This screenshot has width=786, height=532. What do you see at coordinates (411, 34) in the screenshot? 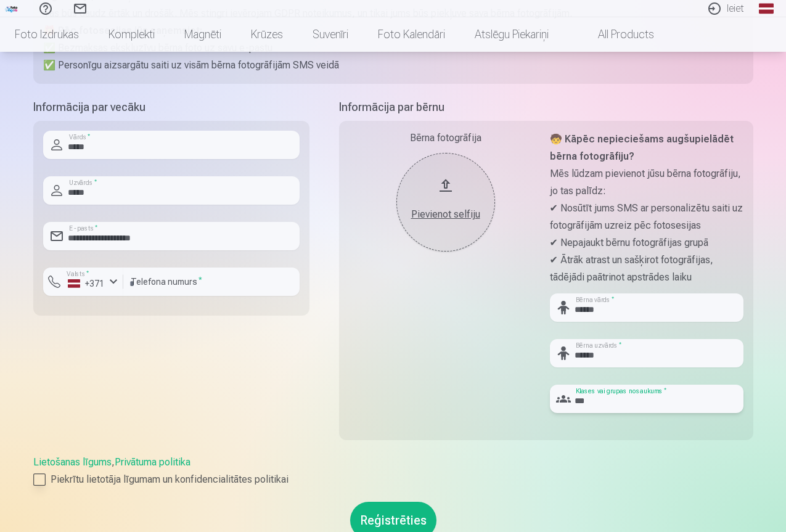
I see `a: Foto kalendāri` at bounding box center [411, 34].